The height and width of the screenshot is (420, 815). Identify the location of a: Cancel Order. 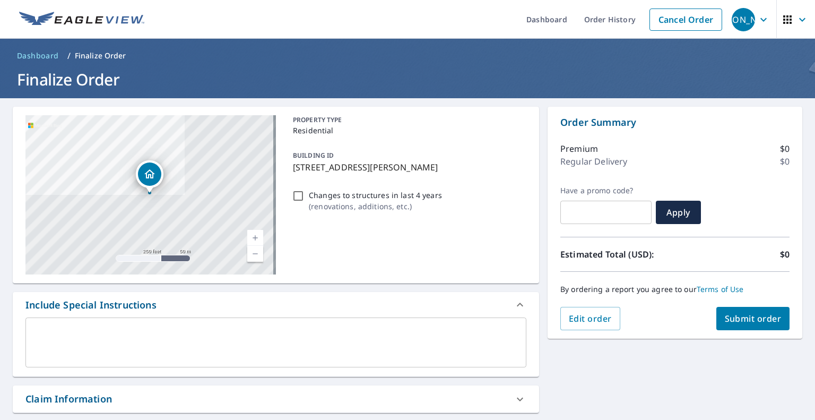
(686, 20).